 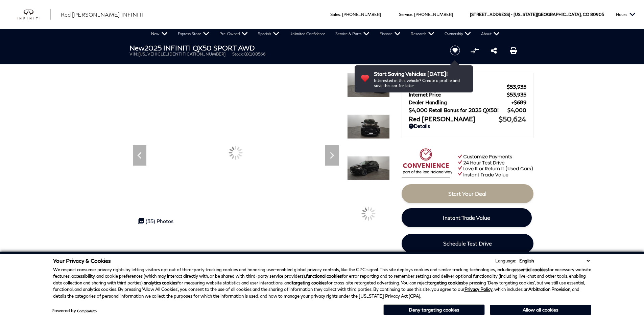 I want to click on strong: New, so click(x=137, y=48).